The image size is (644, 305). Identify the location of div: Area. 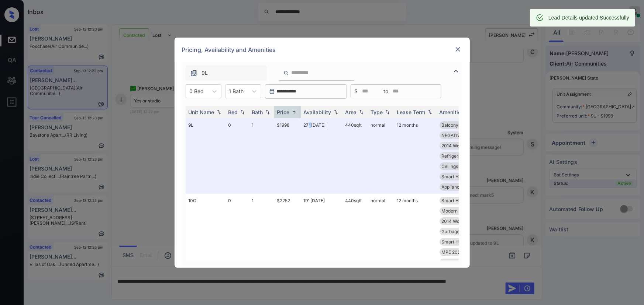
(351, 112).